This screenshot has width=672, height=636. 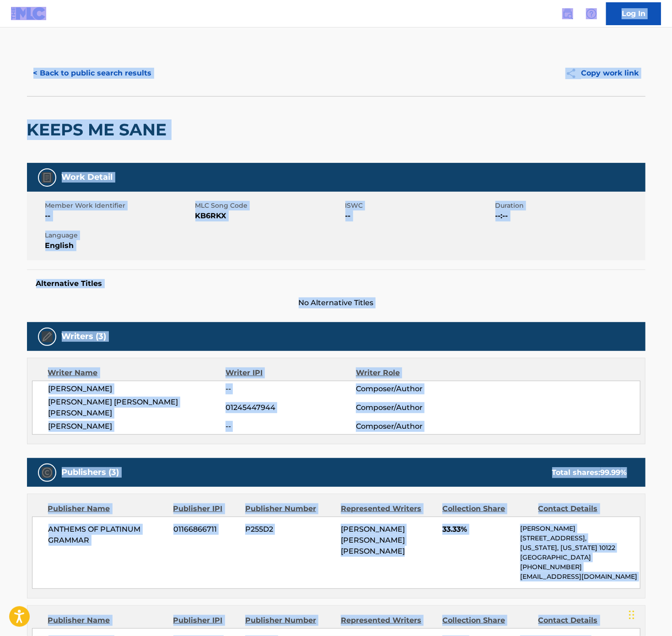 I want to click on img: Writers, so click(x=47, y=337).